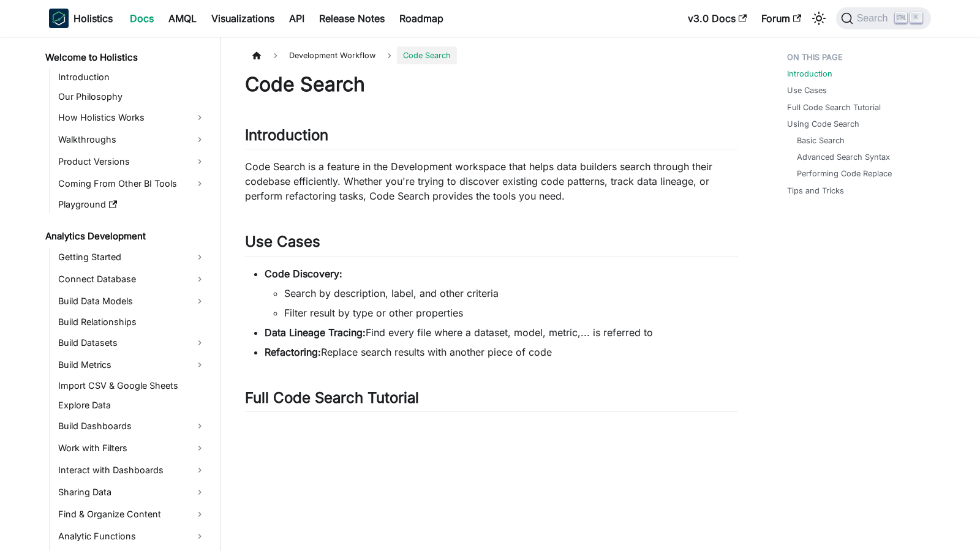 Image resolution: width=980 pixels, height=551 pixels. What do you see at coordinates (132, 386) in the screenshot?
I see `a: Import CSV & Google Sheets` at bounding box center [132, 386].